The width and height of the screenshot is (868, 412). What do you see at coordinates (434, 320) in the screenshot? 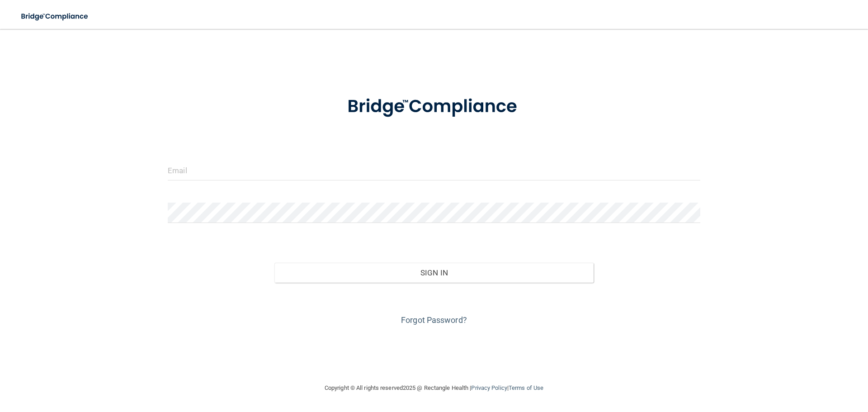
I see `a: Forgot Password?` at bounding box center [434, 320].